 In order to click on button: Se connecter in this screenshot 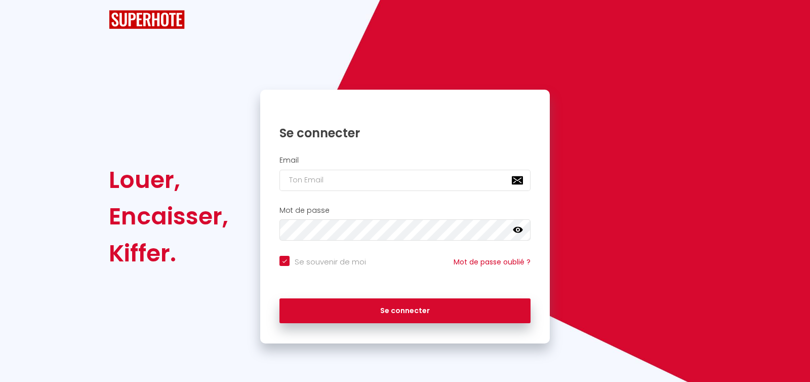, I will do `click(405, 311)`.